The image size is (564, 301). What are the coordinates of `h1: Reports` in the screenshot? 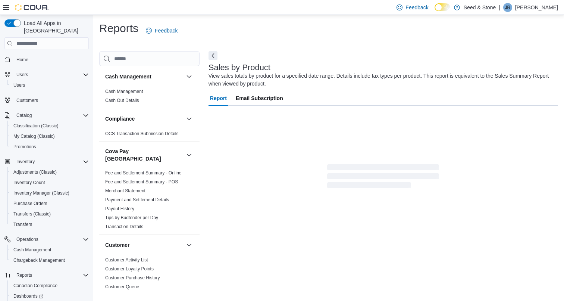 It's located at (119, 28).